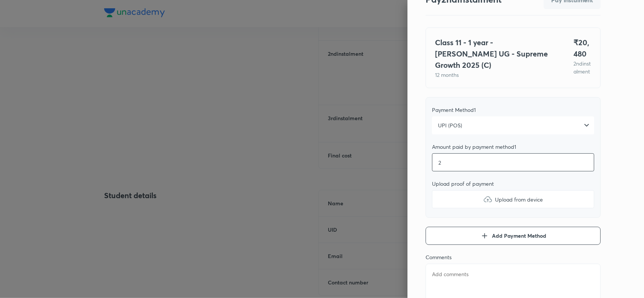 The image size is (644, 298). What do you see at coordinates (519, 236) in the screenshot?
I see `span: Add Payment Method` at bounding box center [519, 236].